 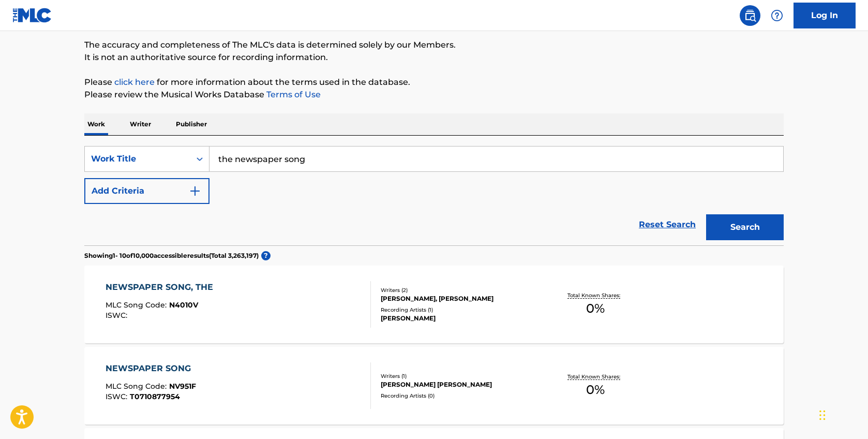 I want to click on img: 9d2ae6d4665cec9f34b9.svg, so click(x=195, y=191).